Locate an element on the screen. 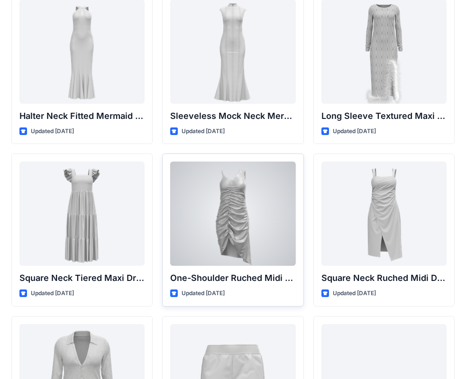 Image resolution: width=466 pixels, height=379 pixels. p: Halter Neck Fitted Mermaid Gown with Keyhole Detail is located at coordinates (82, 116).